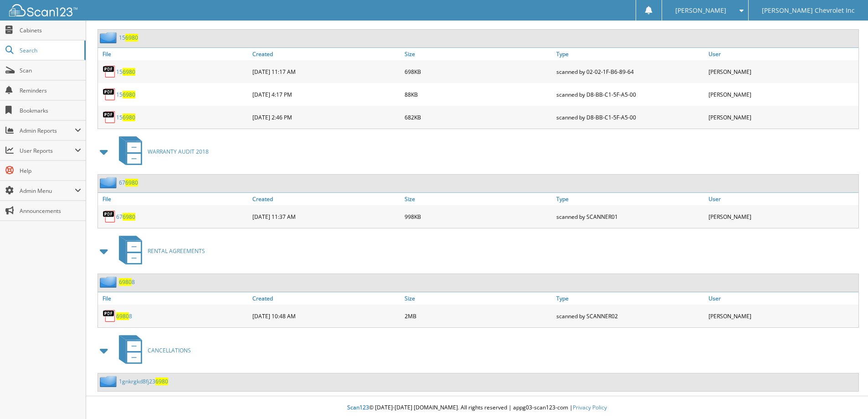 The height and width of the screenshot is (419, 868). I want to click on a: WARRANTY AUDIT 2018, so click(161, 152).